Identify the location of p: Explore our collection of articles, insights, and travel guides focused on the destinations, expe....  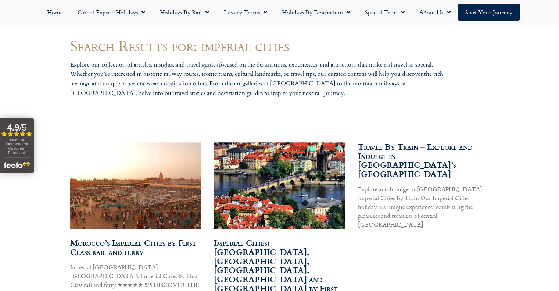
(261, 79).